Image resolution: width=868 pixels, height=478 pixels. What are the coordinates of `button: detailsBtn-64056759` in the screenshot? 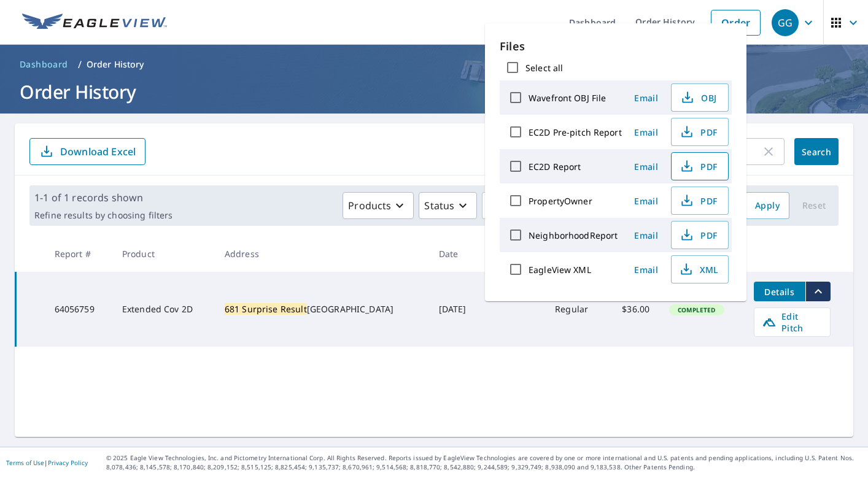 It's located at (780, 291).